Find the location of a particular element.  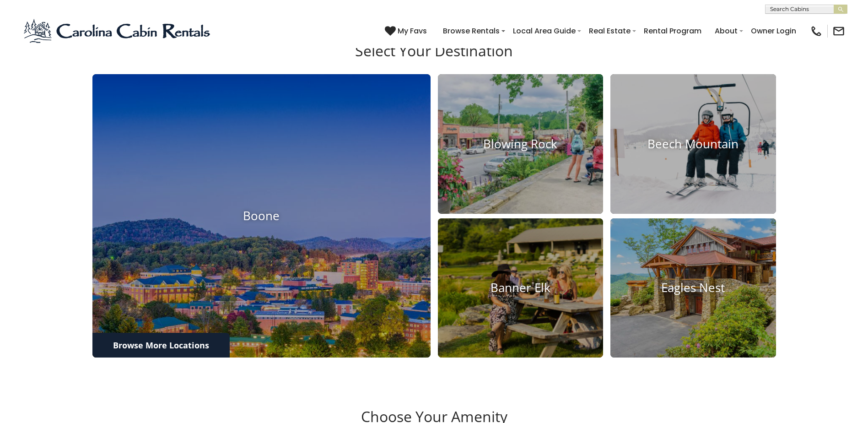

h4: Banner Elk is located at coordinates (521, 288).